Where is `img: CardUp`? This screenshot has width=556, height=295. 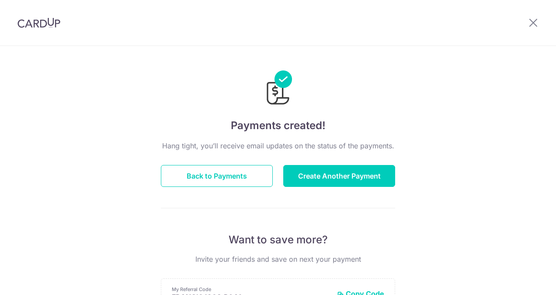
img: CardUp is located at coordinates (39, 23).